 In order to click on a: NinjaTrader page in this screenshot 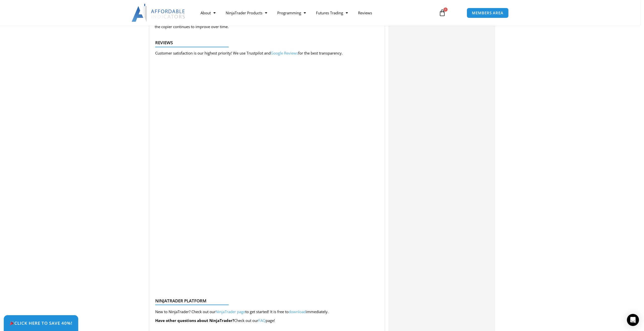, I will do `click(230, 311)`.